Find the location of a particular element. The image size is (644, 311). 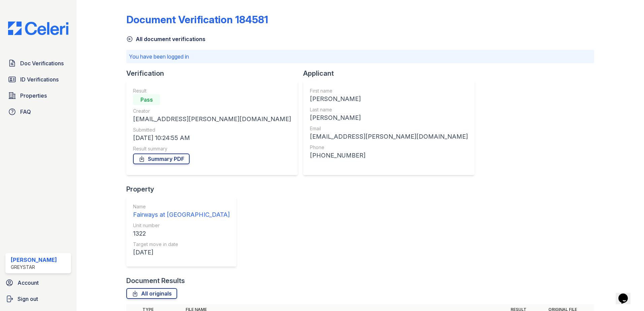

div: Document Verification 184581 is located at coordinates (197, 19).